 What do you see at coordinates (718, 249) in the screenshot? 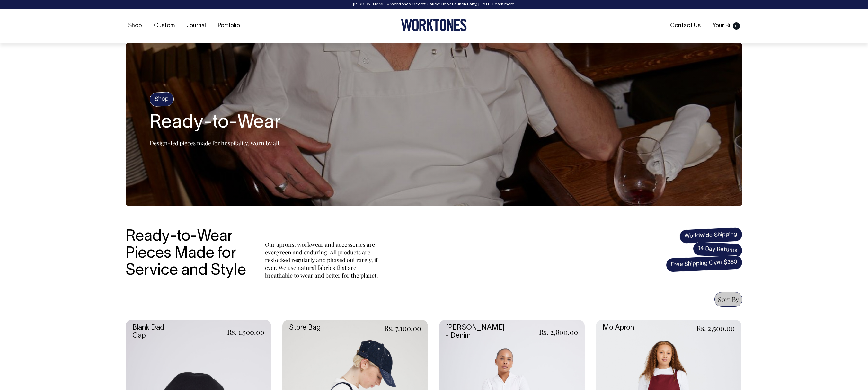
I see `span: 14 Day Returns` at bounding box center [718, 249].